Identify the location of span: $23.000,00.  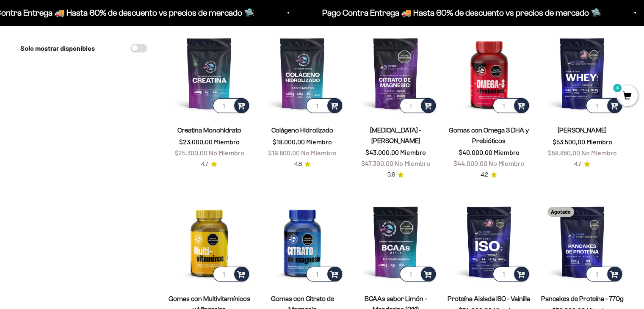
(196, 142).